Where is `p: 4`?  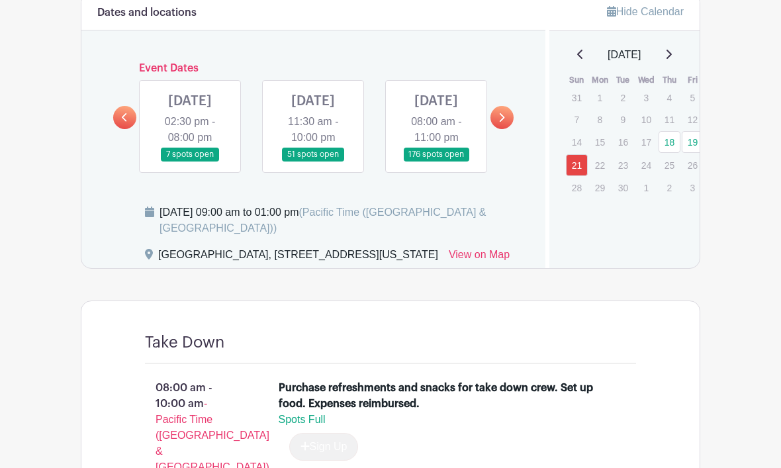 p: 4 is located at coordinates (669, 97).